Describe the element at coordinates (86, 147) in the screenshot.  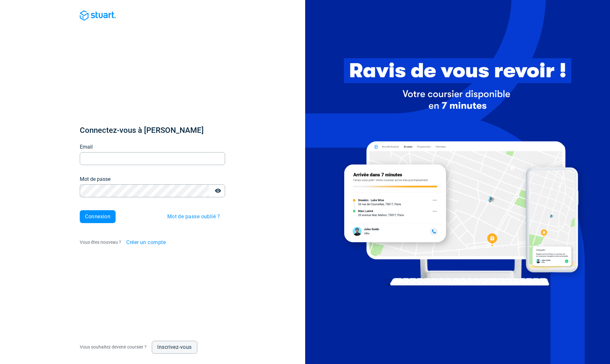
I see `label: Email` at that location.